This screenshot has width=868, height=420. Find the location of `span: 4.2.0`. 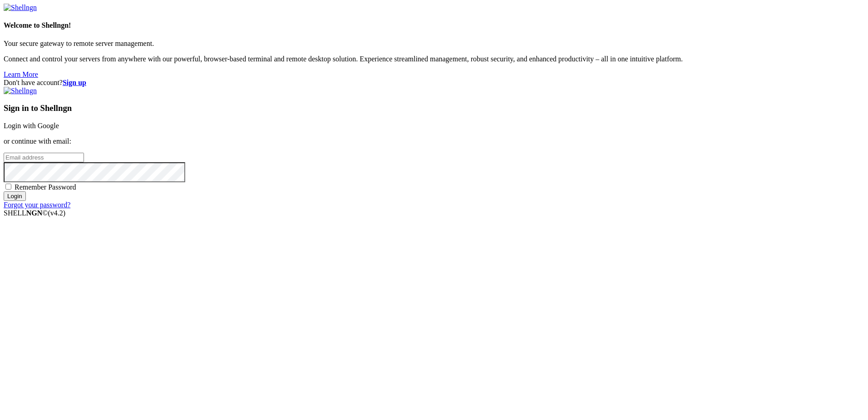

span: 4.2.0 is located at coordinates (57, 213).